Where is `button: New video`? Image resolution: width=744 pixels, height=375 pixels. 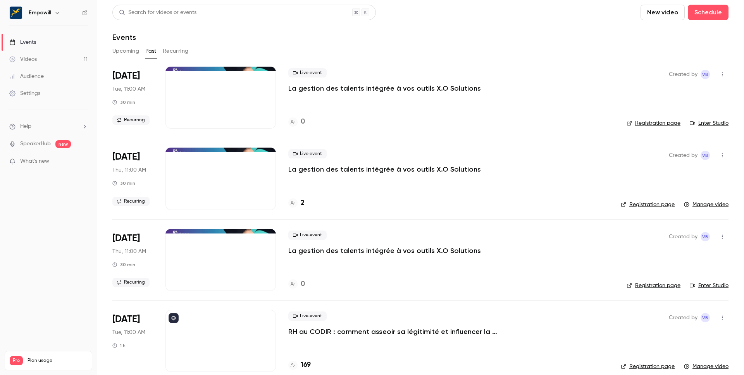
button: New video is located at coordinates (662, 12).